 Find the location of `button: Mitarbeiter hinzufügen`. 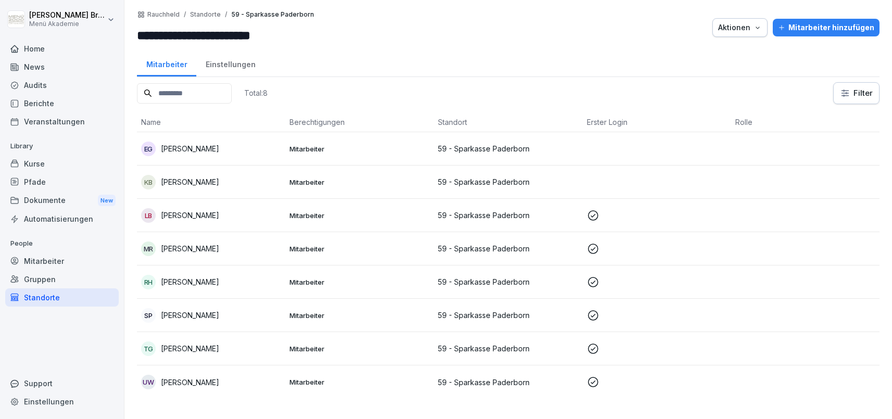

button: Mitarbeiter hinzufügen is located at coordinates (826, 28).